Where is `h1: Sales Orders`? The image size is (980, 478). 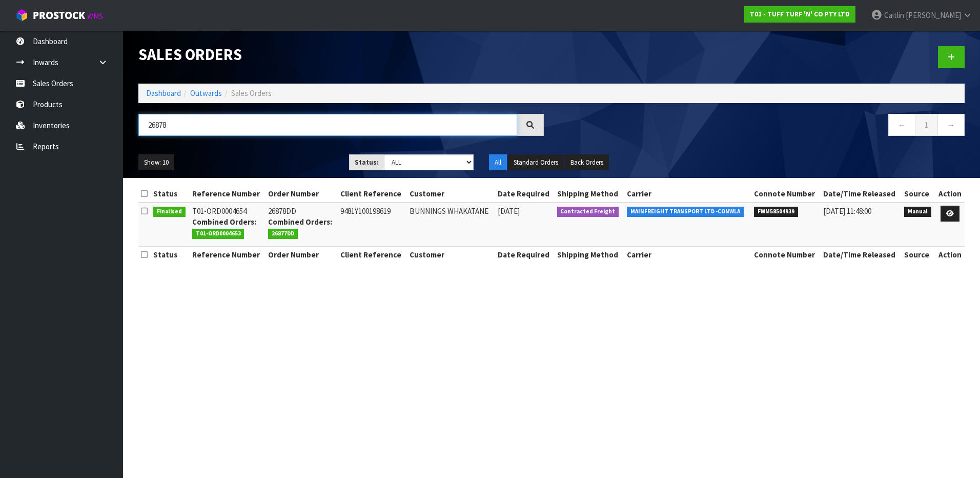 h1: Sales Orders is located at coordinates (341, 55).